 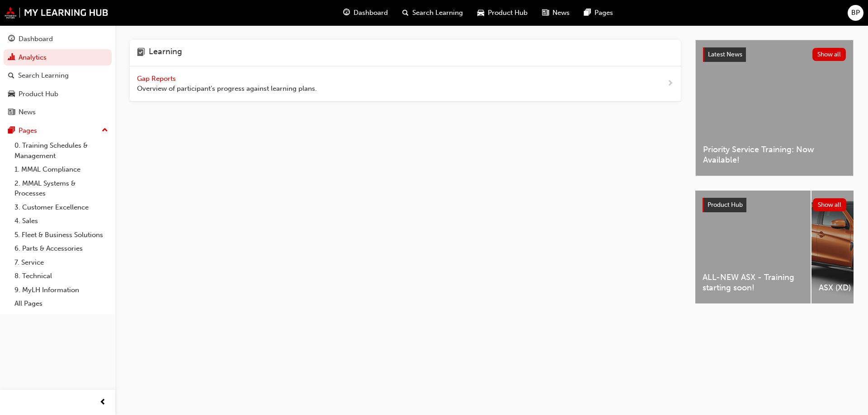 What do you see at coordinates (432, 13) in the screenshot?
I see `a: search-iconSearch Learning` at bounding box center [432, 13].